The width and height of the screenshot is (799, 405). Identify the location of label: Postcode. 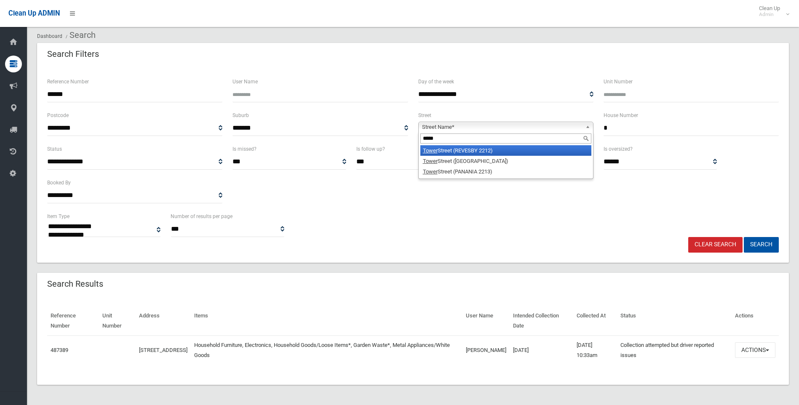
(58, 115).